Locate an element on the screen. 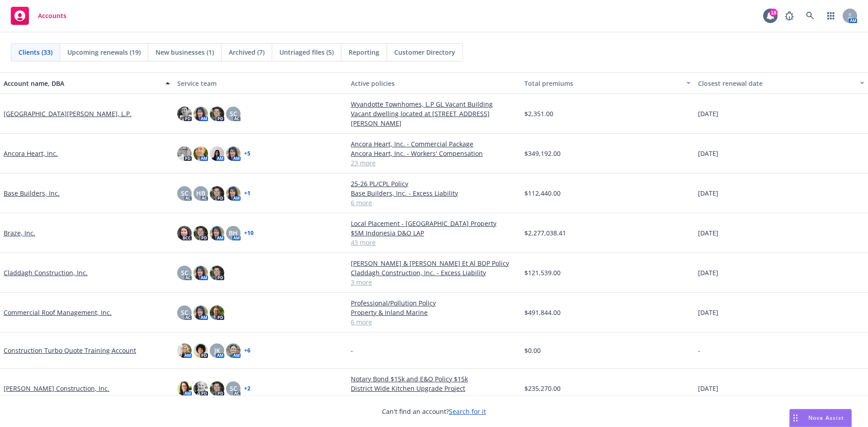 The height and width of the screenshot is (427, 868). button: Active policies is located at coordinates (434, 83).